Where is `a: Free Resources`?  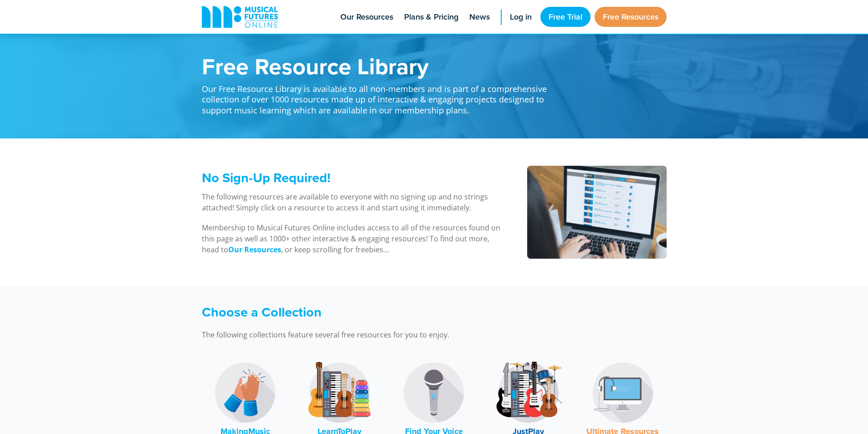
a: Free Resources is located at coordinates (631, 17).